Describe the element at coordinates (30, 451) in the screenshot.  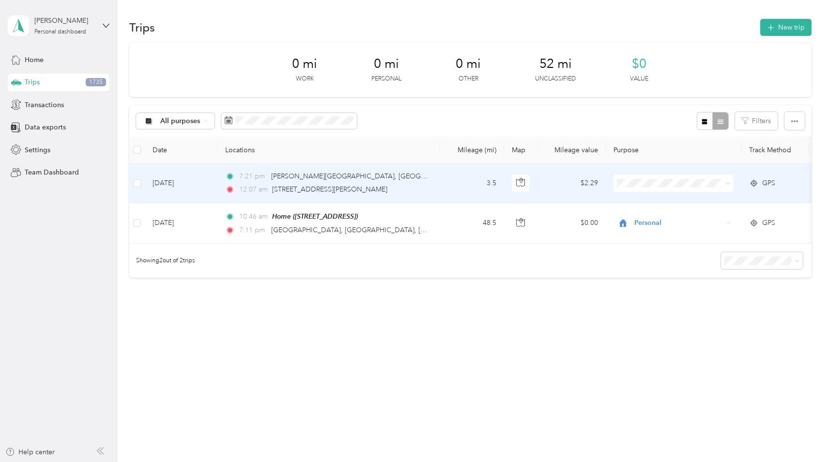
I see `button: Help center` at that location.